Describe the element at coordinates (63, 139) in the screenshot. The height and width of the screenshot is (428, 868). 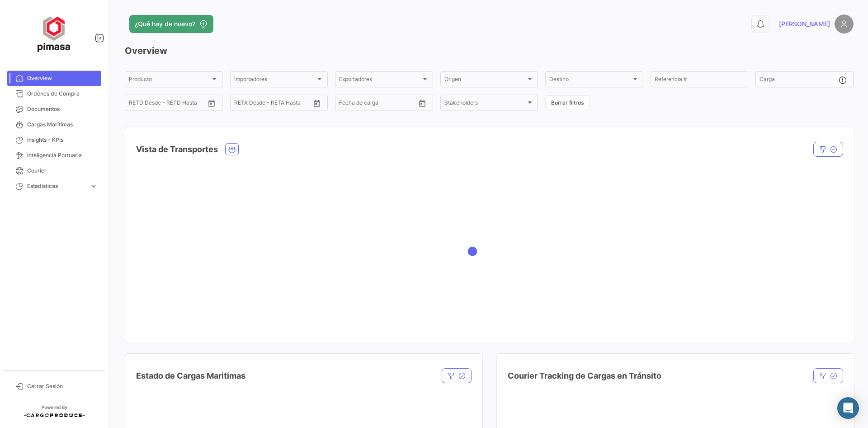
I see `span: Insights - KPIs` at that location.